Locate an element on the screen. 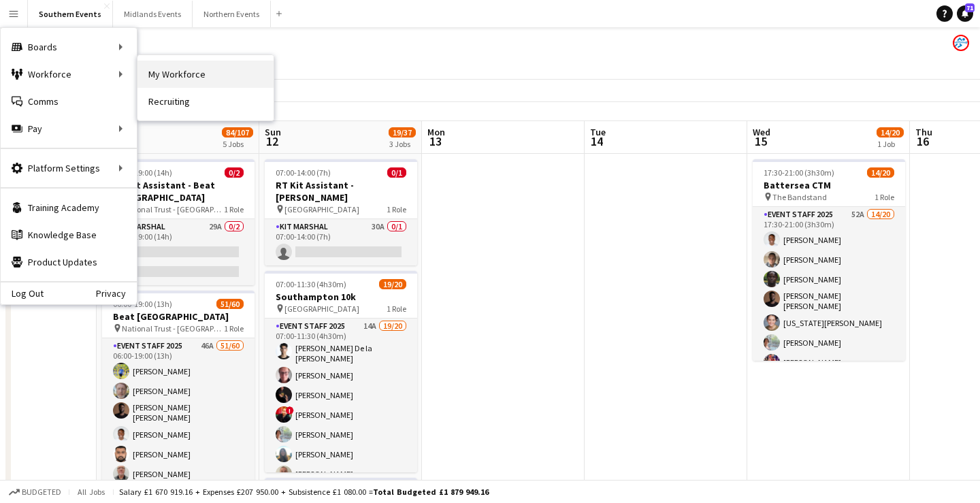 The height and width of the screenshot is (503, 980). app-card-role: Kit Marshal29A0/205:00-19:00 (14h) is located at coordinates (178, 252).